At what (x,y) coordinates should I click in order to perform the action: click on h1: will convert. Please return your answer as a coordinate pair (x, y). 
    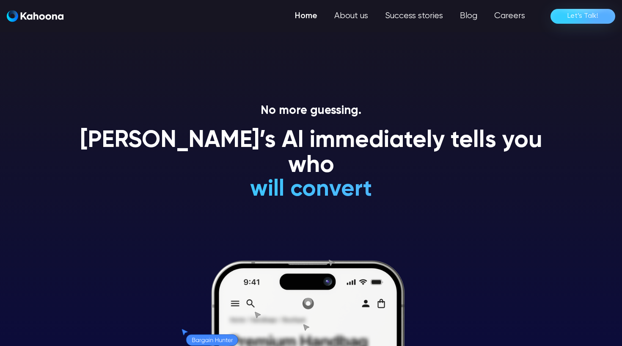
    Looking at the image, I should click on (311, 189).